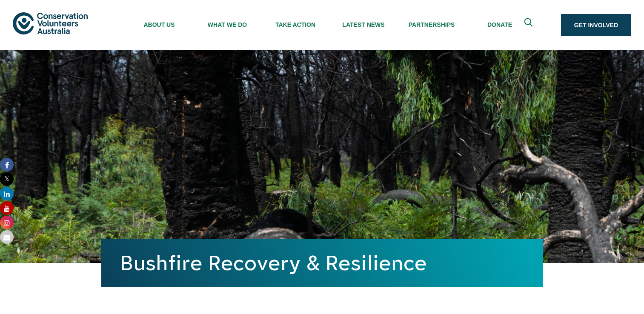  Describe the element at coordinates (500, 25) in the screenshot. I see `span: Donate` at that location.